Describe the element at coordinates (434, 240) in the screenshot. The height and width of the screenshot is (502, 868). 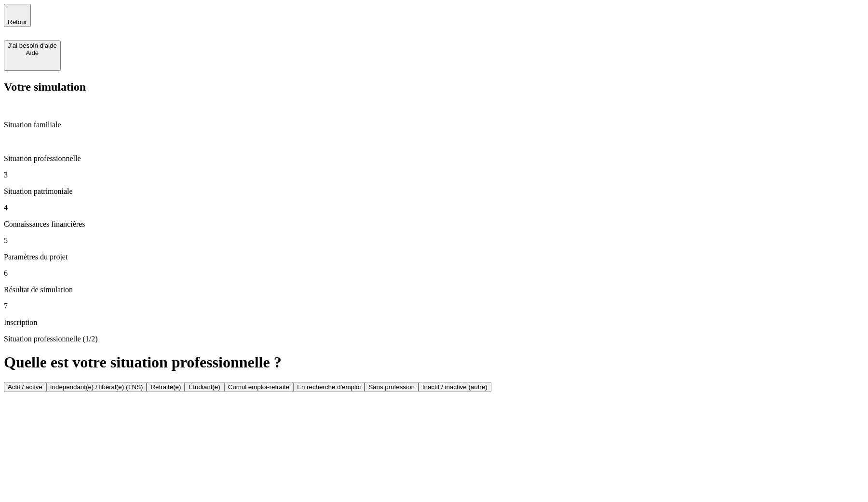
I see `p: 5` at that location.